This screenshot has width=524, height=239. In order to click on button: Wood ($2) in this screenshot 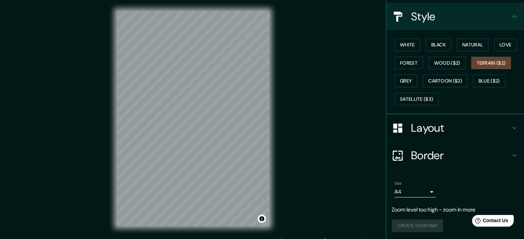, I will do `click(447, 63)`.